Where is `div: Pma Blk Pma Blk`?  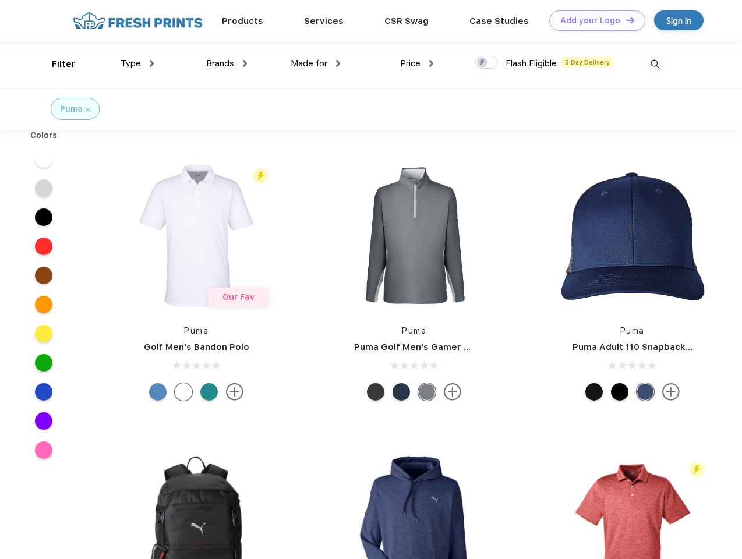 div: Pma Blk Pma Blk is located at coordinates (620, 392).